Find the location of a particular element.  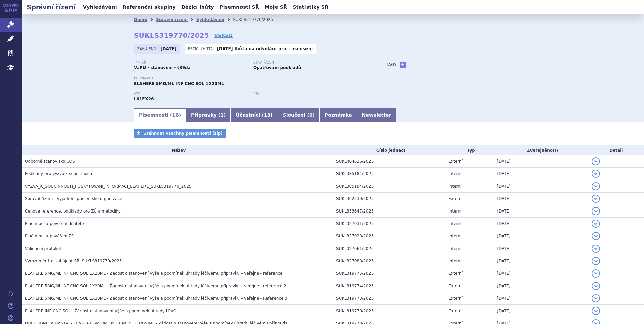

td: SUKL327031/2025 is located at coordinates (389, 224).